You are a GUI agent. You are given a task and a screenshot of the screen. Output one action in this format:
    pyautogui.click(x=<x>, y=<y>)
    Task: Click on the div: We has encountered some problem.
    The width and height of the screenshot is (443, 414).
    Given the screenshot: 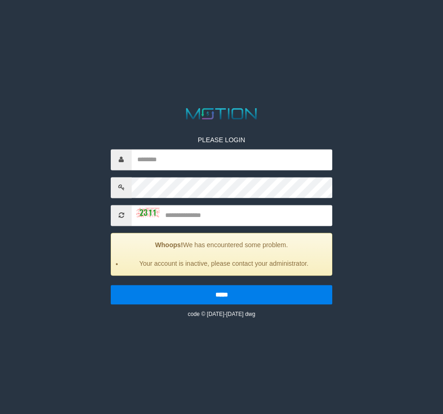 What is the action you would take?
    pyautogui.click(x=221, y=254)
    